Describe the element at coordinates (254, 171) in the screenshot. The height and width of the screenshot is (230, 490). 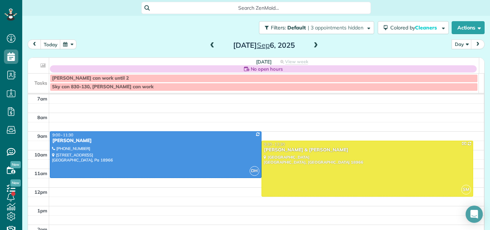
I see `span: DH` at that location.